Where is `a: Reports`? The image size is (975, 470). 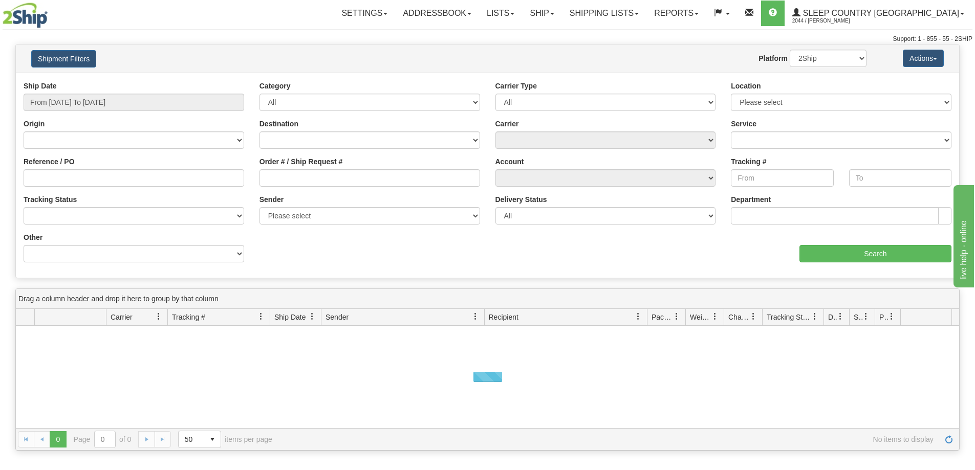
a: Reports is located at coordinates (676, 13).